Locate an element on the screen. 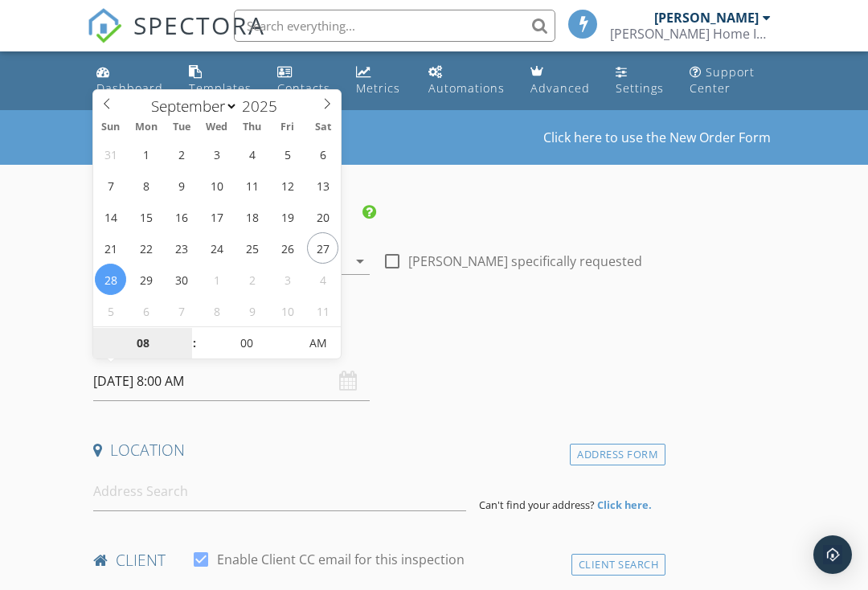  span: September 23, 2025 is located at coordinates (181, 247).